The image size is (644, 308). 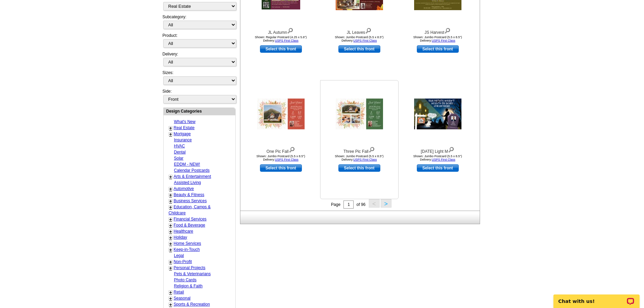 What do you see at coordinates (193, 176) in the screenshot?
I see `a: Arts & Entertainment` at bounding box center [193, 176].